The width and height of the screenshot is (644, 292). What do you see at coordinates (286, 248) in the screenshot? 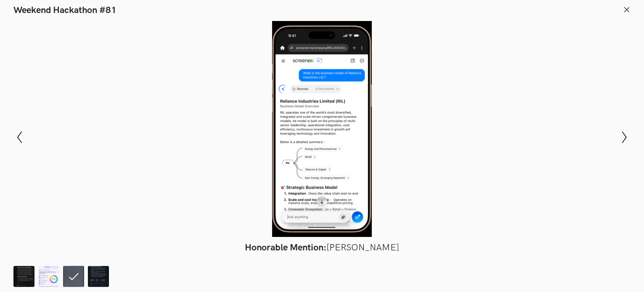
I see `strong: Honorable Mention:` at bounding box center [286, 248].